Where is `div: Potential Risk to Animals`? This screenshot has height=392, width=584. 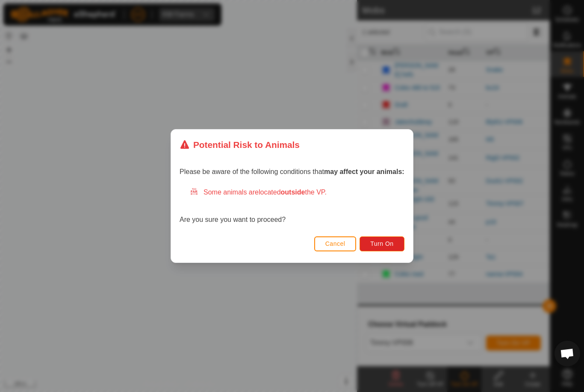 div: Potential Risk to Animals is located at coordinates (239, 145).